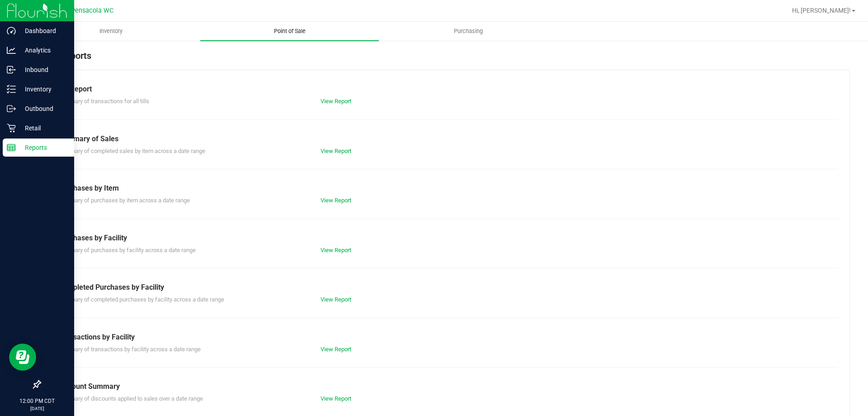 This screenshot has height=416, width=868. What do you see at coordinates (11, 148) in the screenshot?
I see `inline-svg: Reports` at bounding box center [11, 148].